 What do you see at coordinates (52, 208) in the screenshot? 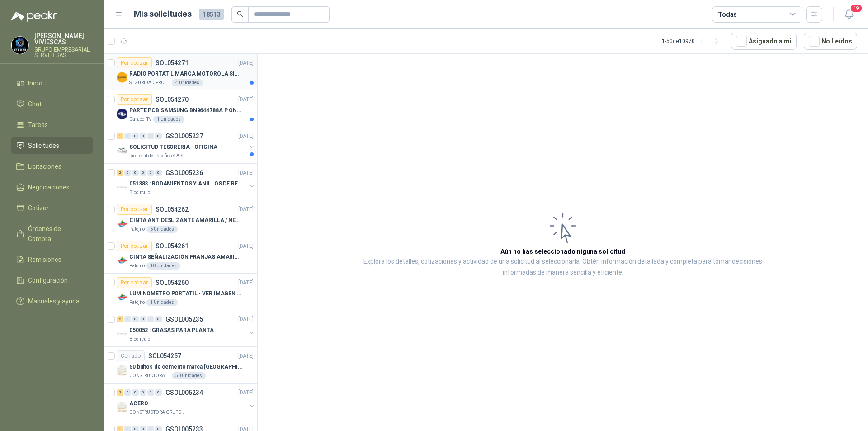
I see `a: Cotizar` at bounding box center [52, 208].